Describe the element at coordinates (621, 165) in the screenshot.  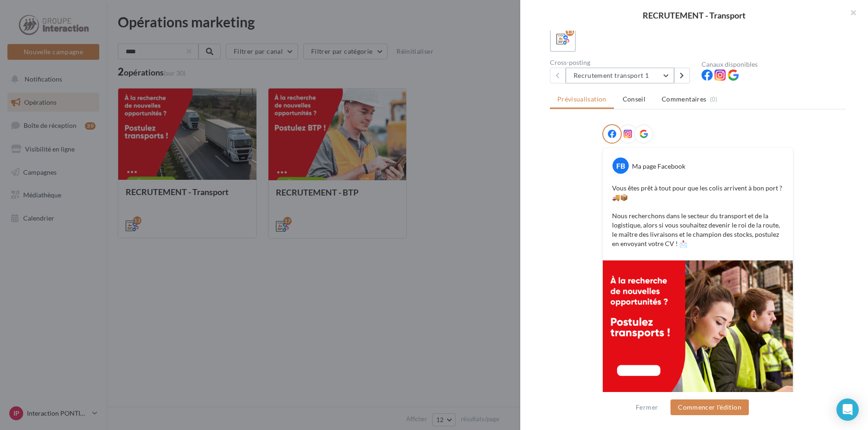
I see `div: FB` at that location.